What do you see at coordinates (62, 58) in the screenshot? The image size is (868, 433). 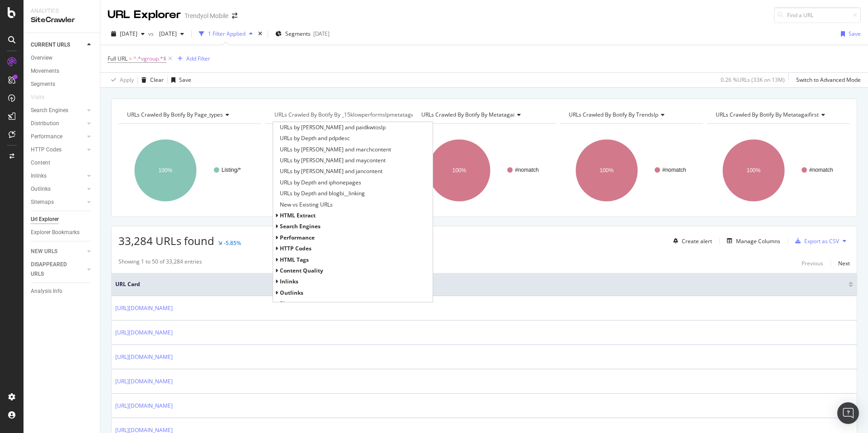 I see `a: Overview` at bounding box center [62, 58].